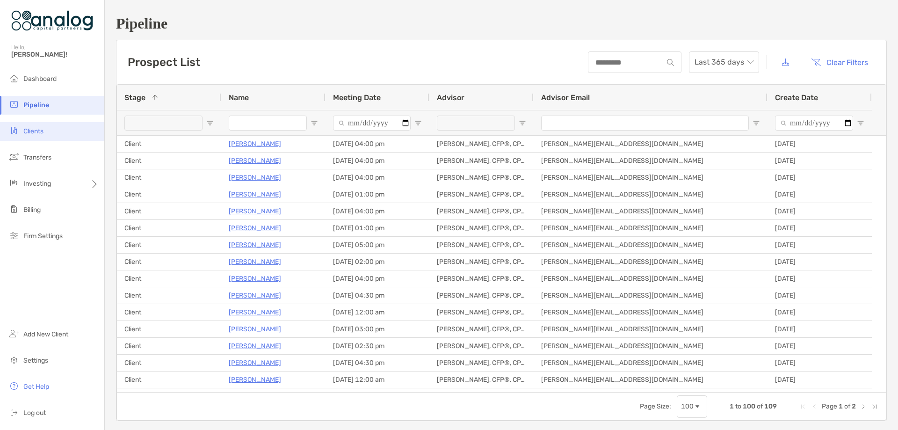 The height and width of the screenshot is (430, 898). Describe the element at coordinates (14, 130) in the screenshot. I see `img: clients icon` at that location.